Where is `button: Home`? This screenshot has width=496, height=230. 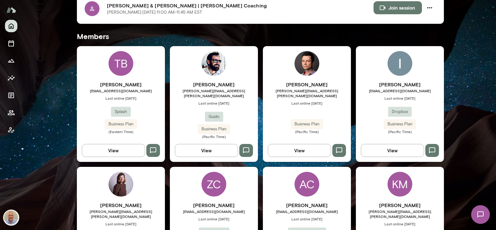
button: Home is located at coordinates (11, 26).